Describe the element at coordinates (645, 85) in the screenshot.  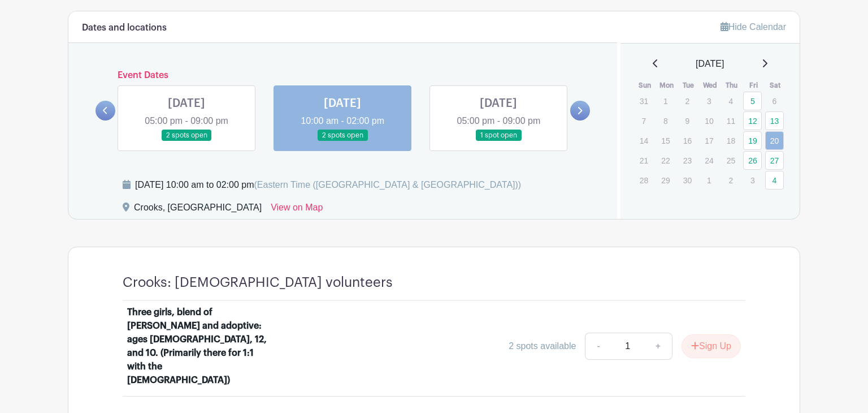
I see `th: Sun` at that location.